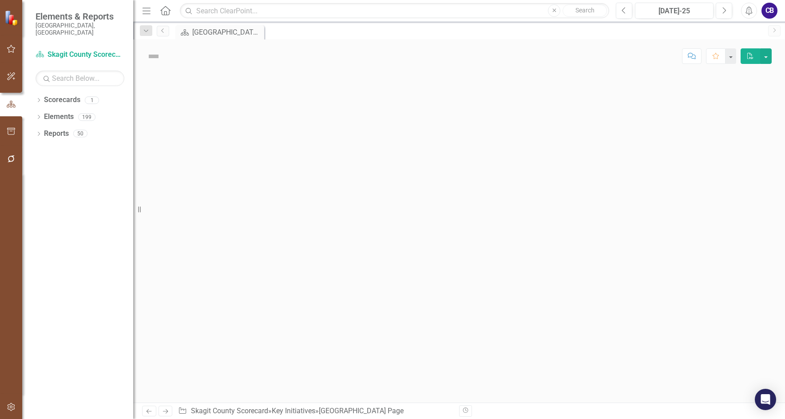 Image resolution: width=785 pixels, height=419 pixels. What do you see at coordinates (59, 117) in the screenshot?
I see `a: Elements` at bounding box center [59, 117].